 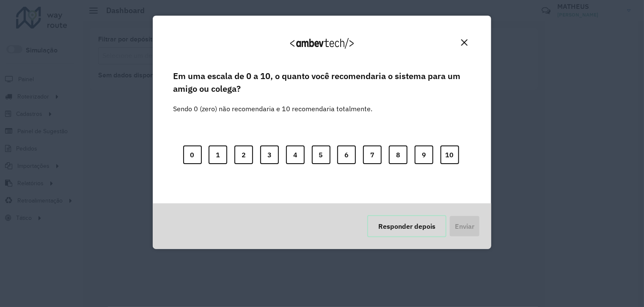 What do you see at coordinates (272, 104) in the screenshot?
I see `label: Sendo 0 (zero) não recomendaria e 10 recomendaria totalmente.` at bounding box center [272, 104].